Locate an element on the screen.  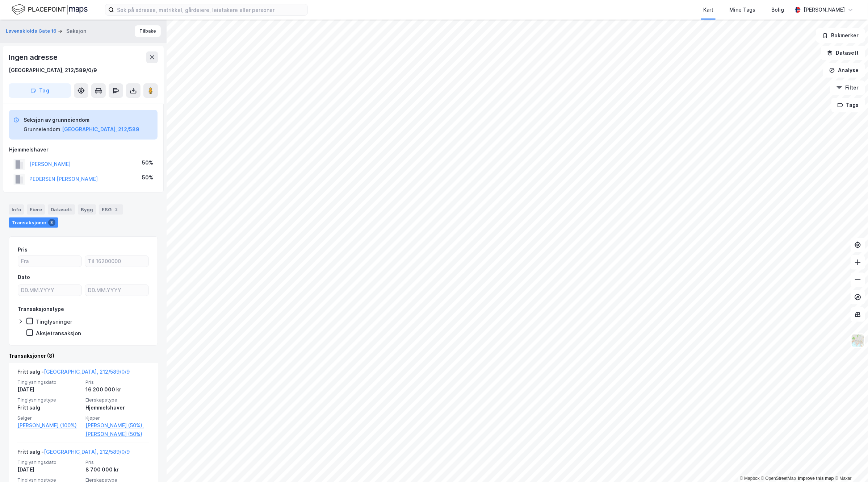
a: OpenStreetMap is located at coordinates (778, 479).